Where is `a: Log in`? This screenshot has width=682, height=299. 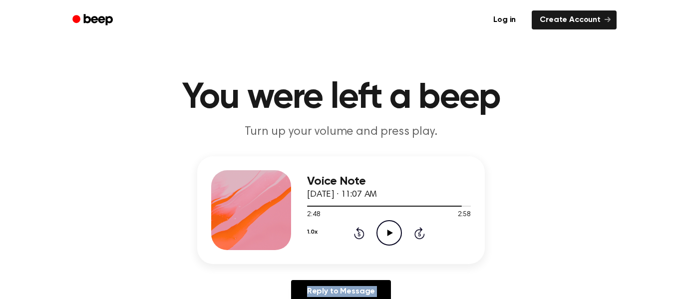 a: Log in is located at coordinates (504, 20).